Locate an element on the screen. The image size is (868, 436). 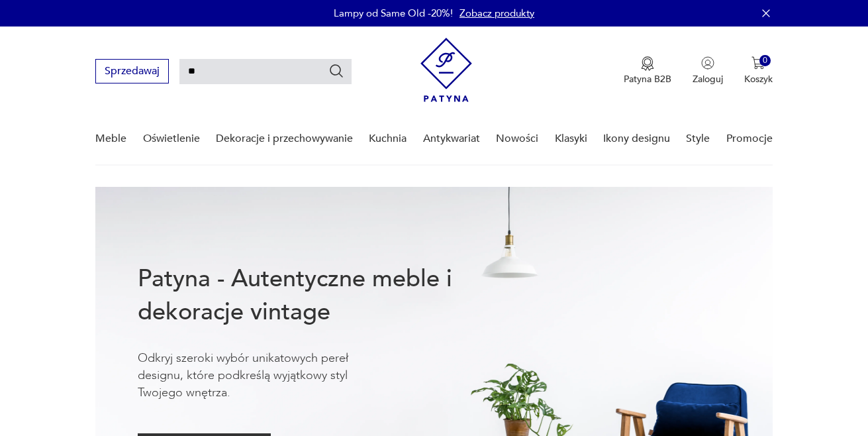
p: Lampy od Same Old -20%! is located at coordinates (393, 13).